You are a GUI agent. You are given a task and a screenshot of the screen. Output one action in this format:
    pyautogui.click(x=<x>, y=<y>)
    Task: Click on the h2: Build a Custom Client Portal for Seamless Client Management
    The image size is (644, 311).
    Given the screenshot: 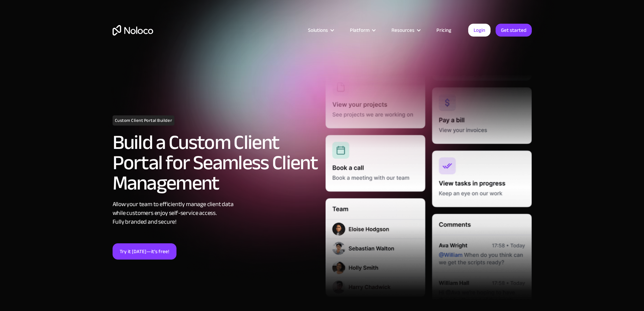 What is the action you would take?
    pyautogui.click(x=216, y=163)
    